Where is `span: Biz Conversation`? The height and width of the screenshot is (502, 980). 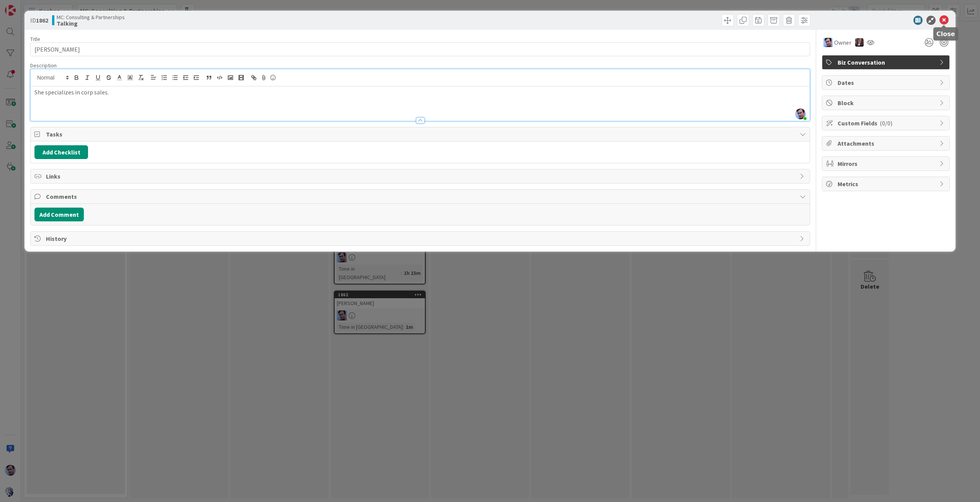 span: Biz Conversation is located at coordinates (886, 63).